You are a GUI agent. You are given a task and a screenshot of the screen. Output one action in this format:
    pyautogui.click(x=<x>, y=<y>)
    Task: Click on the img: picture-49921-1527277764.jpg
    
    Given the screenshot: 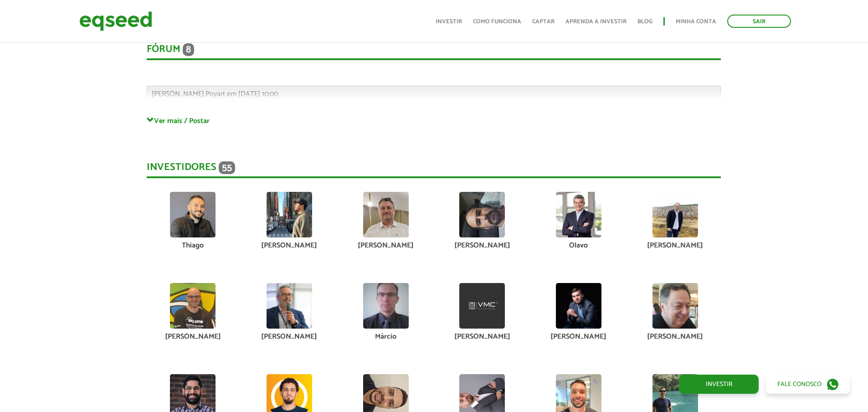 What is the action you would take?
    pyautogui.click(x=386, y=306)
    